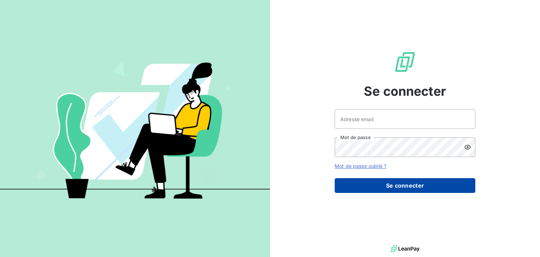 The width and height of the screenshot is (540, 257). What do you see at coordinates (405, 91) in the screenshot?
I see `span: Se connecter` at bounding box center [405, 91].